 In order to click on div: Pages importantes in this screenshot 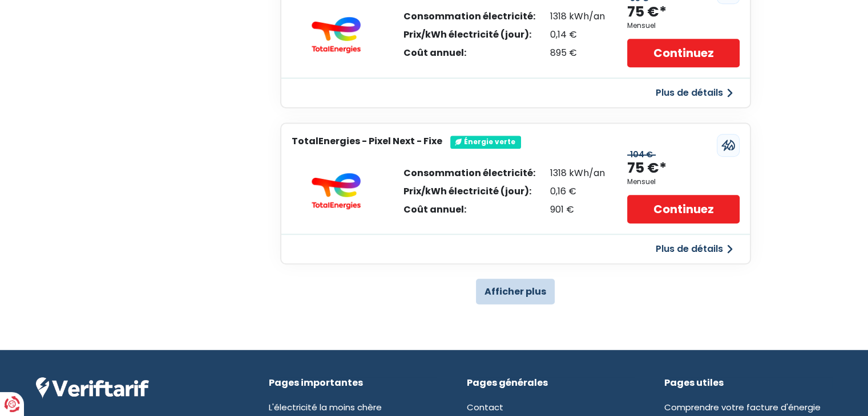, I will do `click(353, 383)`.